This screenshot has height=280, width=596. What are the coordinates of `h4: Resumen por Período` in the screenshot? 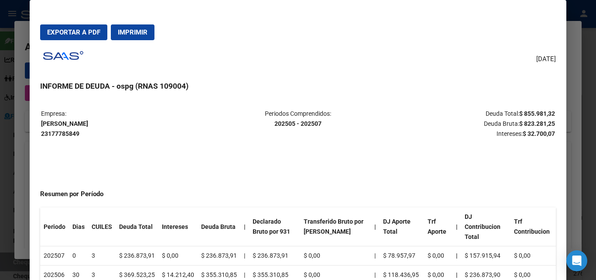 It's located at (298, 194).